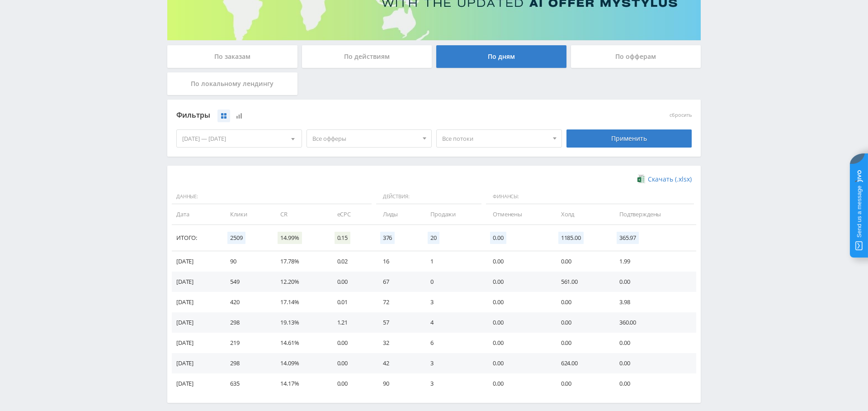 Image resolution: width=868 pixels, height=411 pixels. What do you see at coordinates (654, 214) in the screenshot?
I see `td: Подтверждены` at bounding box center [654, 214].